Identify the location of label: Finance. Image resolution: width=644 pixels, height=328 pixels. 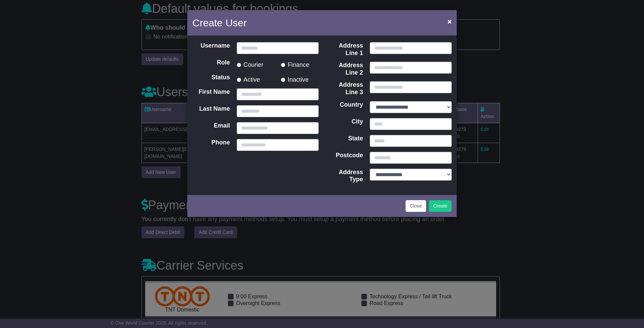
(295, 64).